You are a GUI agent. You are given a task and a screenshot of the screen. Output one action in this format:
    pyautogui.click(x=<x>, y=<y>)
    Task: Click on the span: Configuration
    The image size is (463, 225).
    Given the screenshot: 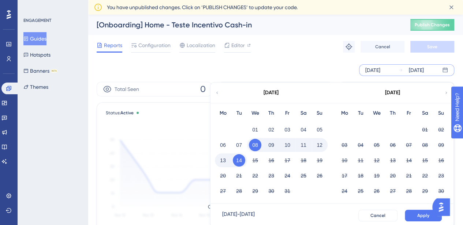 What is the action you would take?
    pyautogui.click(x=154, y=45)
    